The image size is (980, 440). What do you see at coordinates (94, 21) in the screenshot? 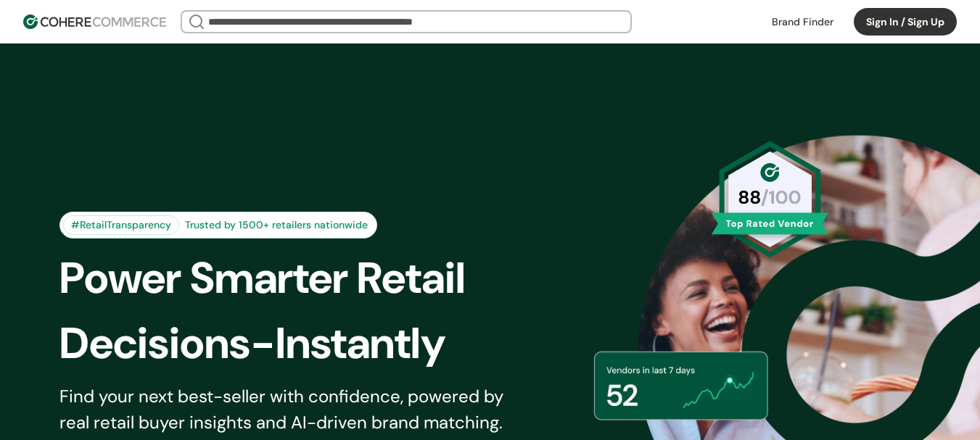
I see `img: Cohere Logo` at bounding box center [94, 21].